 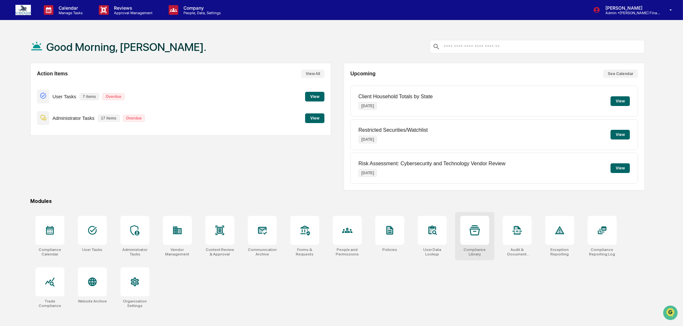 I want to click on div: We're available if you need us!, so click(x=52, y=99).